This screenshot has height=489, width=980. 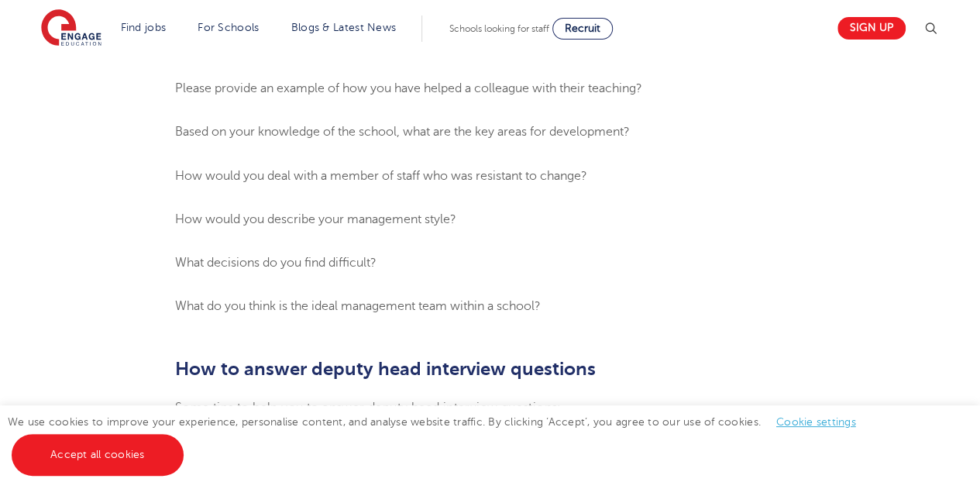 What do you see at coordinates (582, 28) in the screenshot?
I see `span: Recruit` at bounding box center [582, 28].